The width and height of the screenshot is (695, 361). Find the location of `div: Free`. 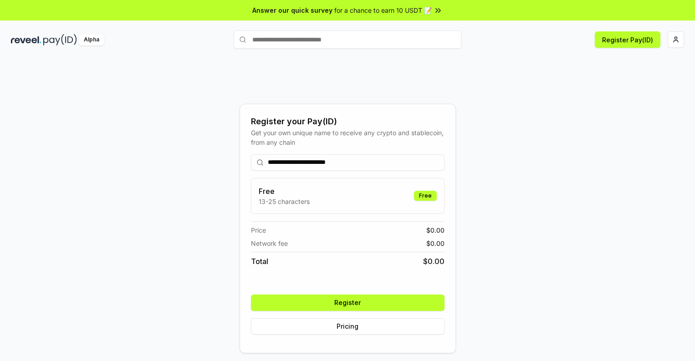

div: Free is located at coordinates (426, 196).